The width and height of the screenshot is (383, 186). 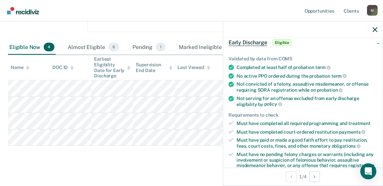 What do you see at coordinates (353, 132) in the screenshot?
I see `span: payments` at bounding box center [353, 132].